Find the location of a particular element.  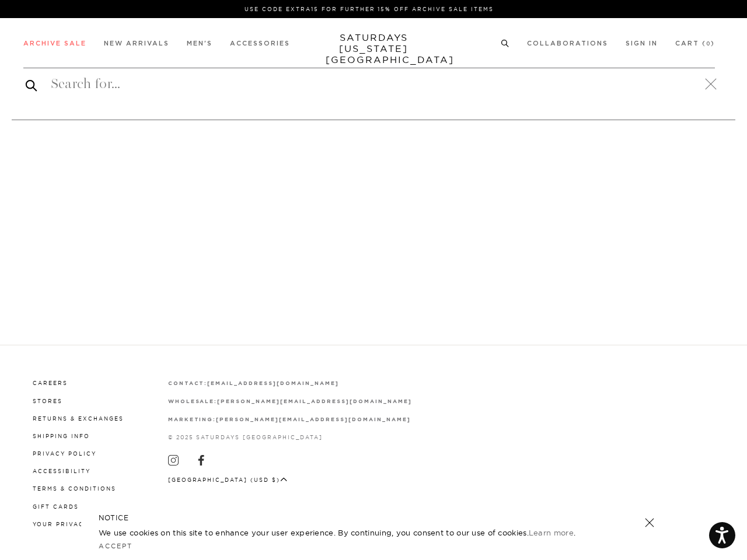

a: Men's is located at coordinates (199, 43).